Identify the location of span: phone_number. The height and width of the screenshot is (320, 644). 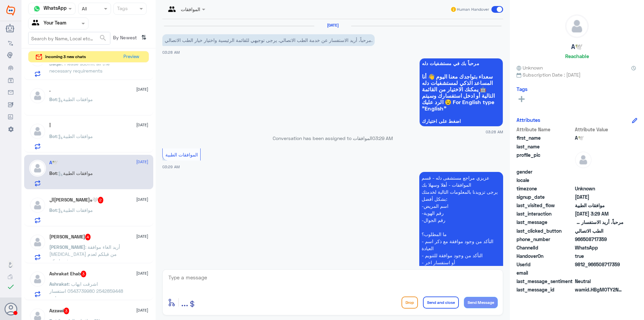
(545, 239).